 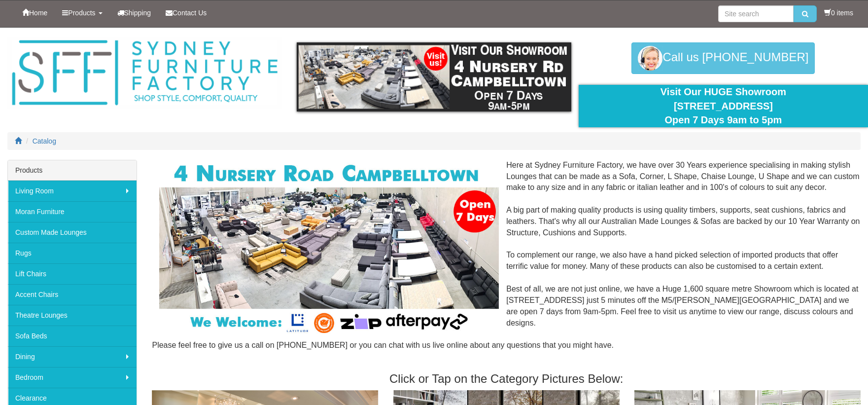 What do you see at coordinates (134, 13) in the screenshot?
I see `a: Shipping` at bounding box center [134, 13].